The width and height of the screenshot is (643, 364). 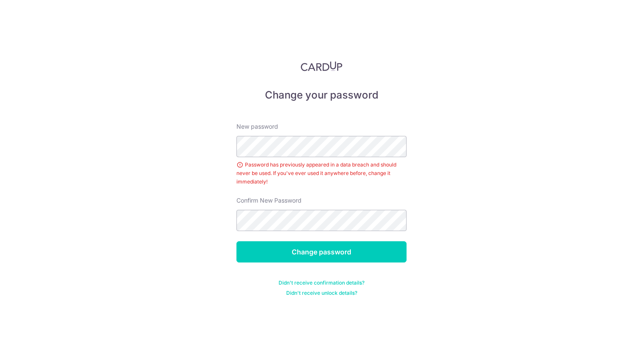 I want to click on input: Change password, so click(x=322, y=252).